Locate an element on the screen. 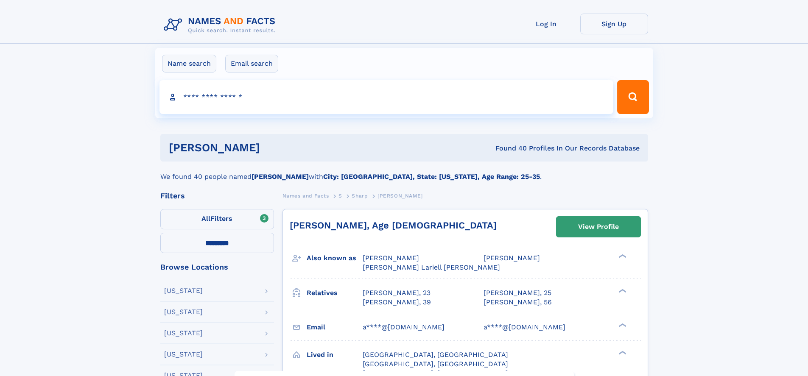  a: Sign Up is located at coordinates (615, 24).